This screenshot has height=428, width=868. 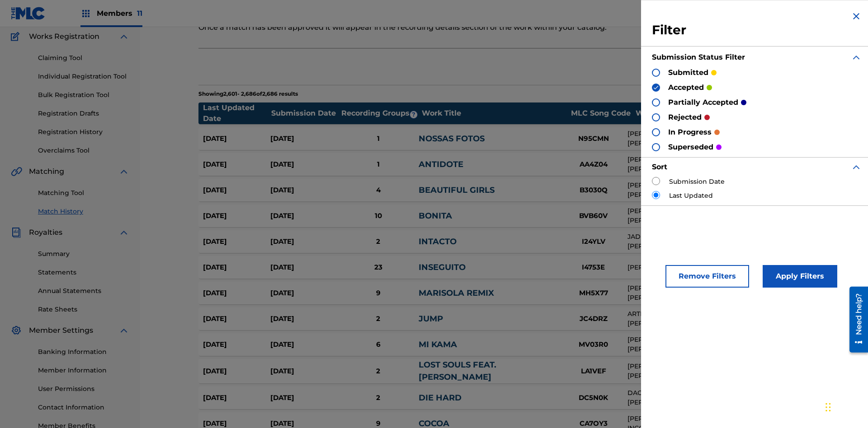 What do you see at coordinates (47, 171) in the screenshot?
I see `span: Matching` at bounding box center [47, 171].